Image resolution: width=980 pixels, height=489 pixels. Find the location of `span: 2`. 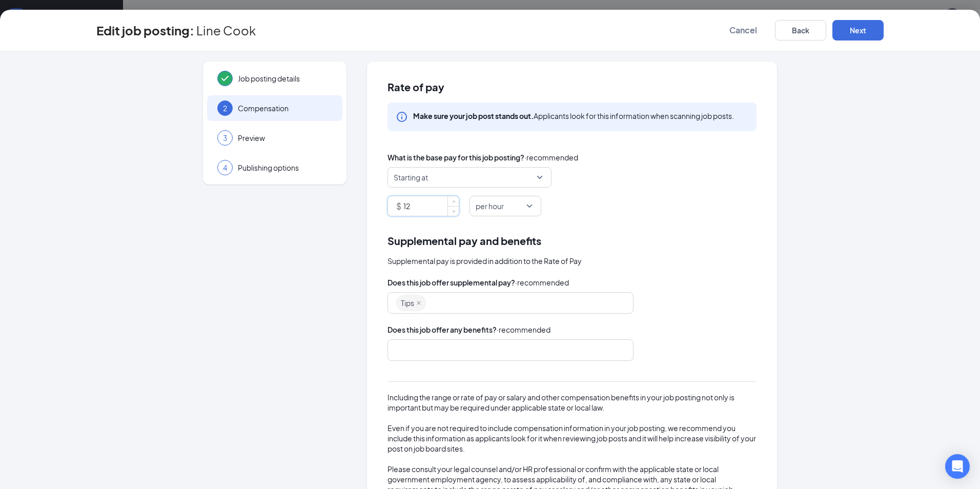

span: 2 is located at coordinates (225, 108).